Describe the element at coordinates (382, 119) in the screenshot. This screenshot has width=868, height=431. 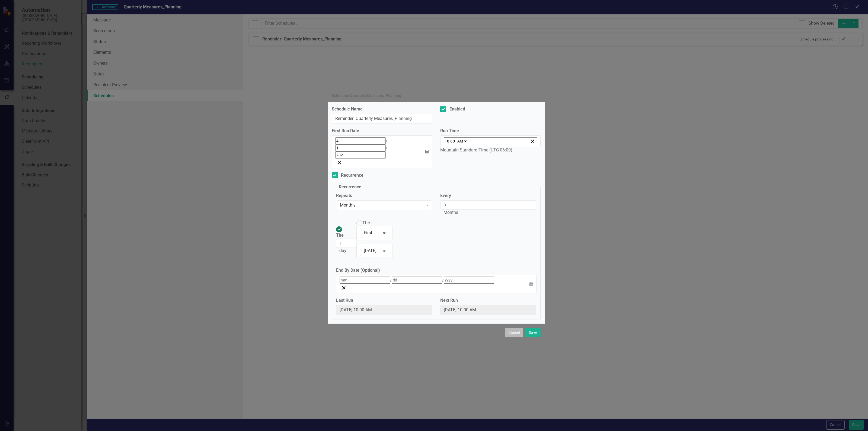
I see `input: Schedule Name` at that location.